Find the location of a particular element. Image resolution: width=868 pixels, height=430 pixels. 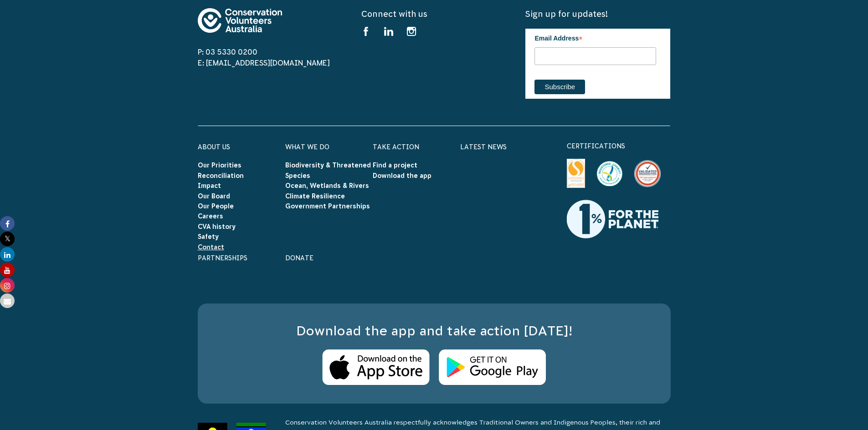

a: Partnerships is located at coordinates (222, 258).